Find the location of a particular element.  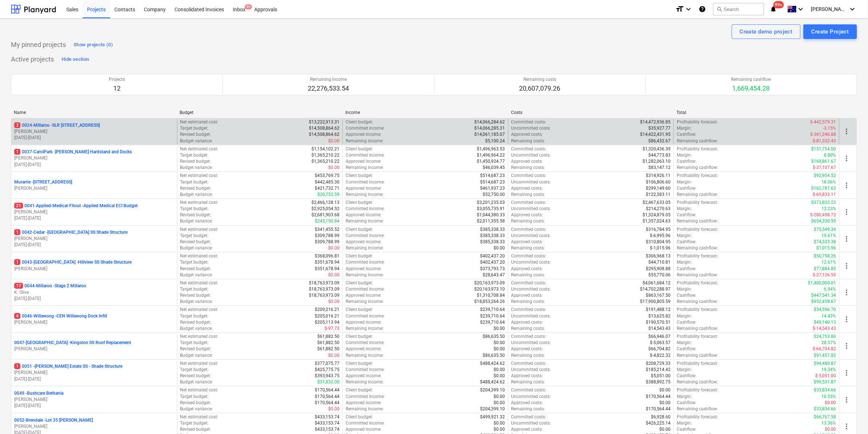

span: 4 is located at coordinates (17, 316).